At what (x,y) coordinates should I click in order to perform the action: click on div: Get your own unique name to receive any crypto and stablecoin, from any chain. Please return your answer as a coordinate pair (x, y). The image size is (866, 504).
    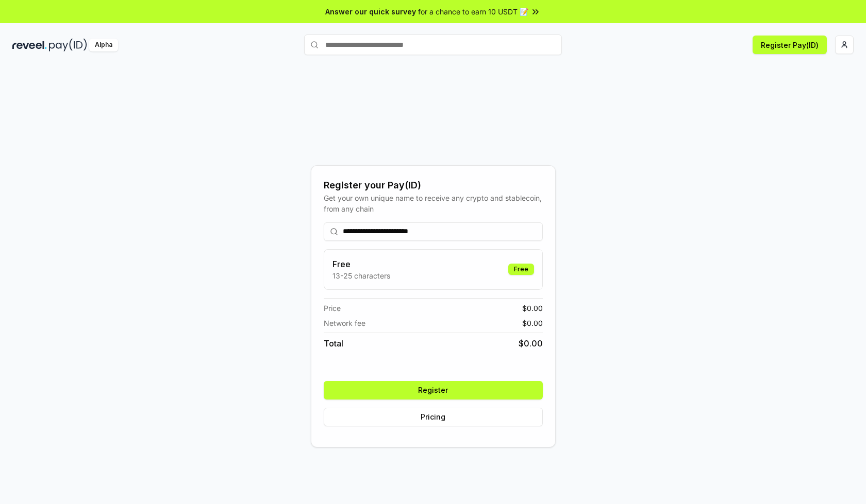
    Looking at the image, I should click on (433, 203).